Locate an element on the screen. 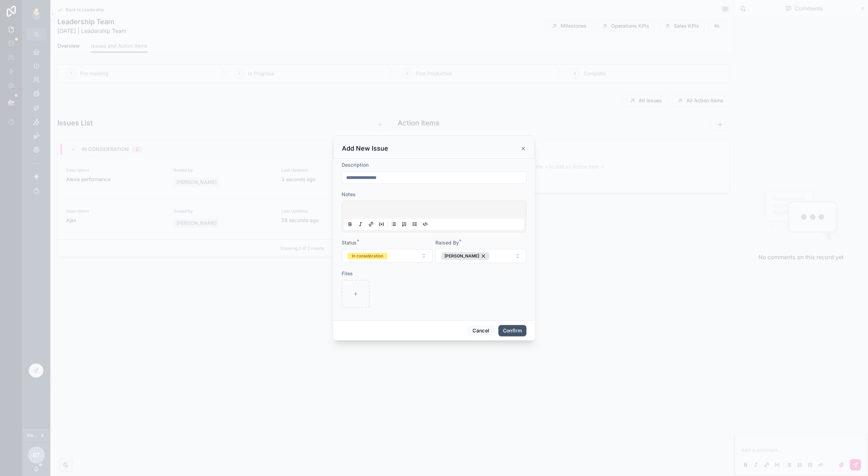  h3: Add New Issue is located at coordinates (365, 149).